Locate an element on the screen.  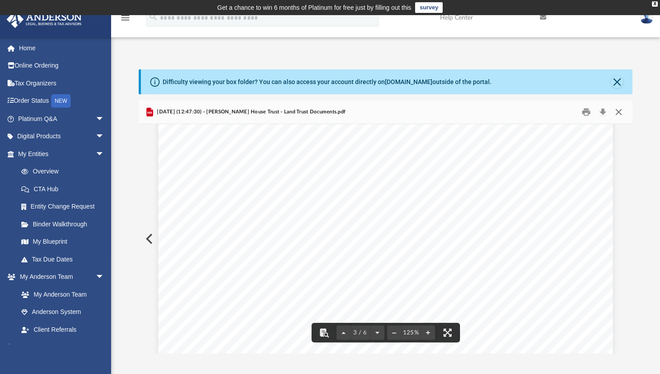
div: Document Viewer is located at coordinates (386, 239).